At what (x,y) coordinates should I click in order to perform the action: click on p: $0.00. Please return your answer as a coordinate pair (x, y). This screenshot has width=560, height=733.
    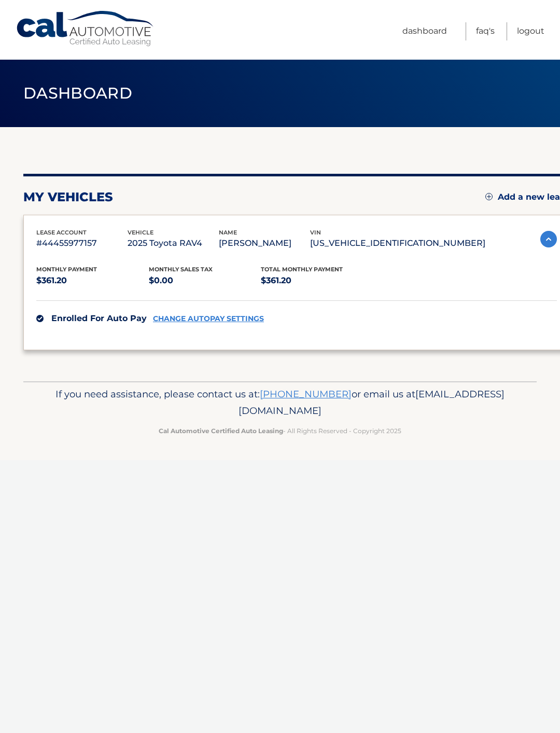
    Looking at the image, I should click on (205, 280).